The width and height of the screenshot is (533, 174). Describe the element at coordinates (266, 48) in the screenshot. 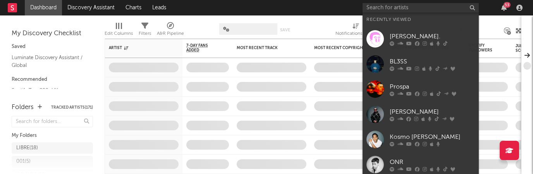

I see `div: Most Recent Track` at that location.